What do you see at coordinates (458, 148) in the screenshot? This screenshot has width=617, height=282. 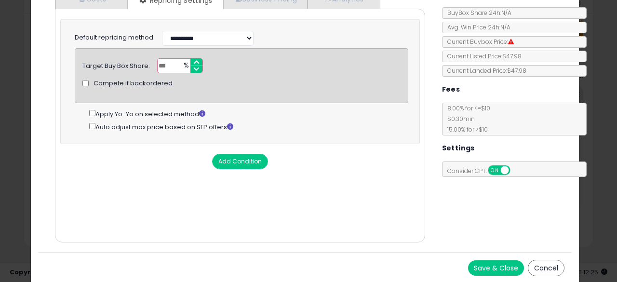 I see `h5: Settings` at bounding box center [458, 148].